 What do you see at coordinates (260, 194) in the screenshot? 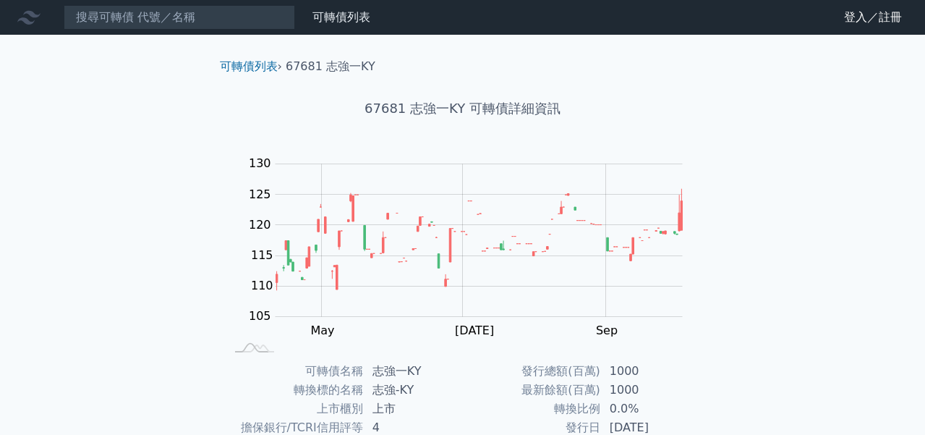
I see `tspan: 125` at bounding box center [260, 194].